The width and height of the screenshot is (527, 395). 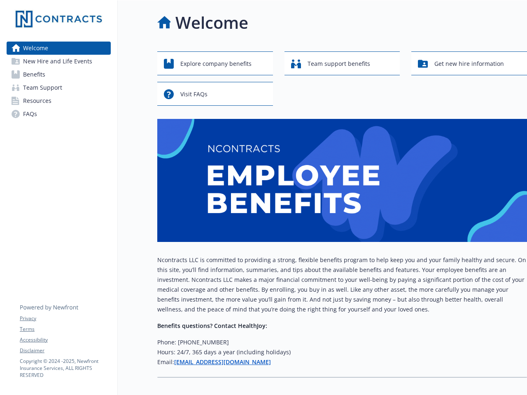 What do you see at coordinates (469, 63) in the screenshot?
I see `button: Get new hire information` at bounding box center [469, 63].